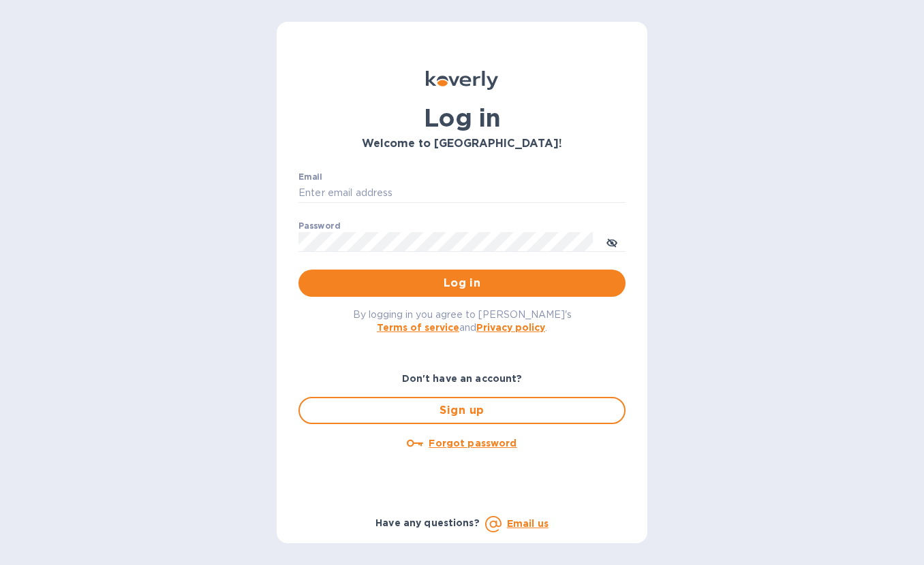  What do you see at coordinates (510, 327) in the screenshot?
I see `a: Privacy policy` at bounding box center [510, 327].